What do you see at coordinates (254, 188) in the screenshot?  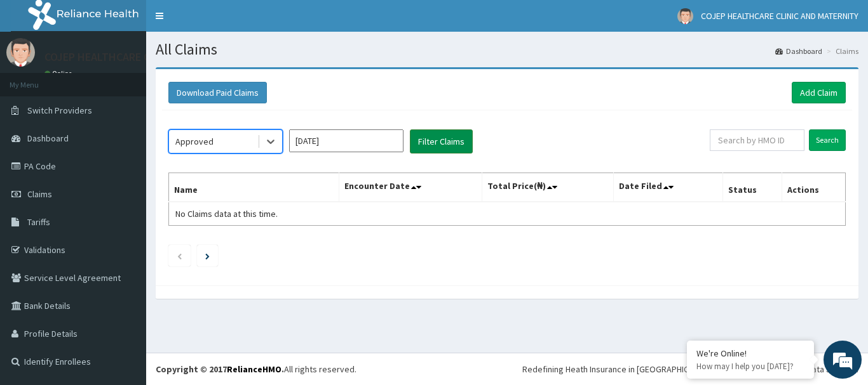 I see `th: Name` at bounding box center [254, 188].